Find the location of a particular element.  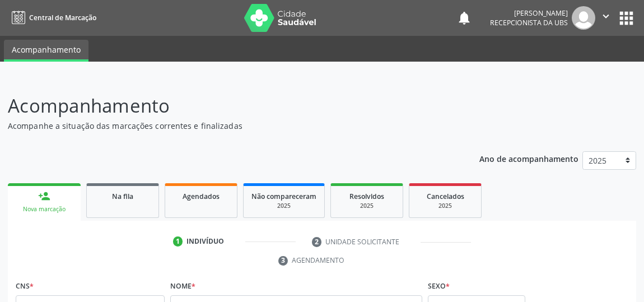

button: notifications is located at coordinates (464, 18).